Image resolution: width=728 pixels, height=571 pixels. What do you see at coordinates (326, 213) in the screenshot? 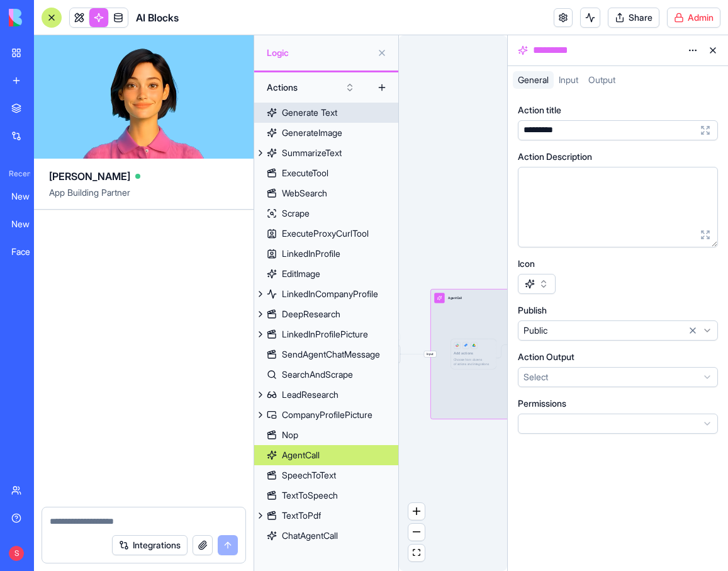
I see `a: Scrape` at bounding box center [326, 213].